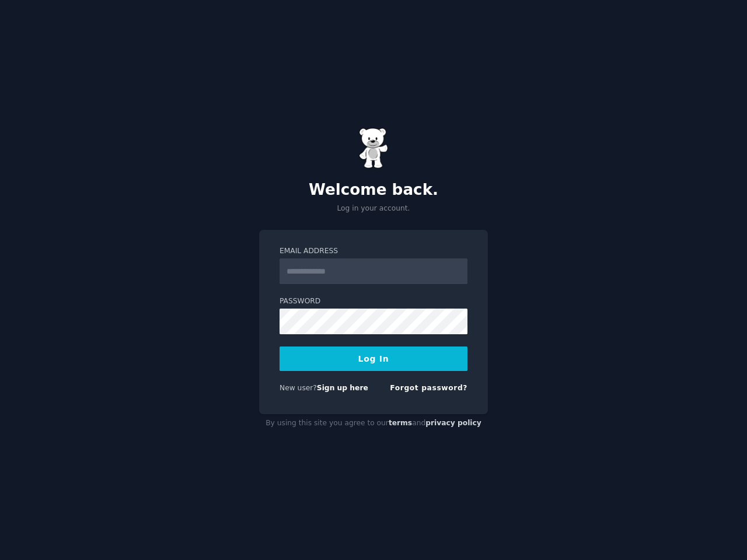 The height and width of the screenshot is (560, 747). I want to click on a: Sign up here, so click(343, 388).